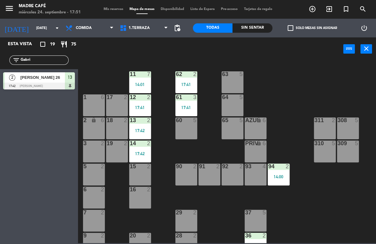 The width and height of the screenshot is (376, 244). Describe the element at coordinates (337, 143) in the screenshot. I see `div: 309` at that location.